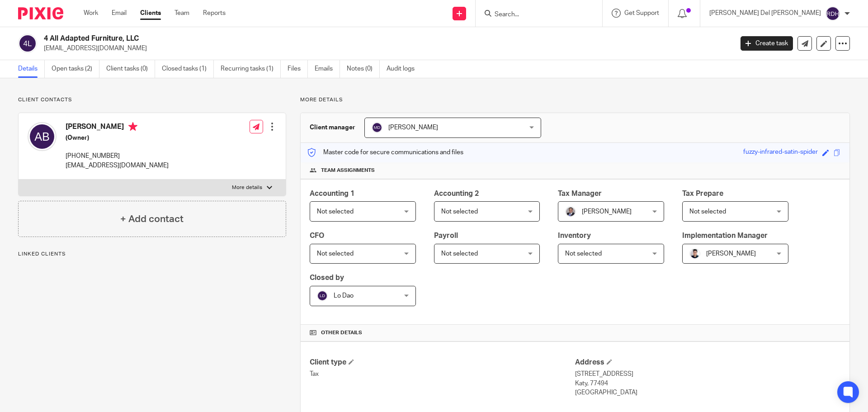  I want to click on a: Team, so click(181, 13).